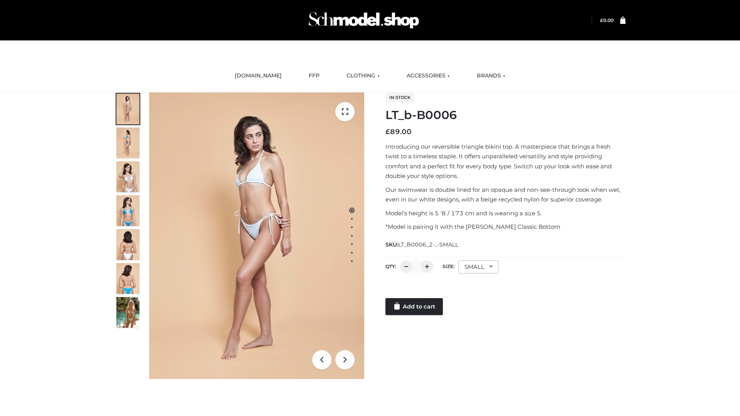 This screenshot has height=416, width=740. What do you see at coordinates (505, 162) in the screenshot?
I see `p: Introducing our reversible triangle bikini top. A masterpiece that brings a fresh twist to a time...` at bounding box center [505, 162].